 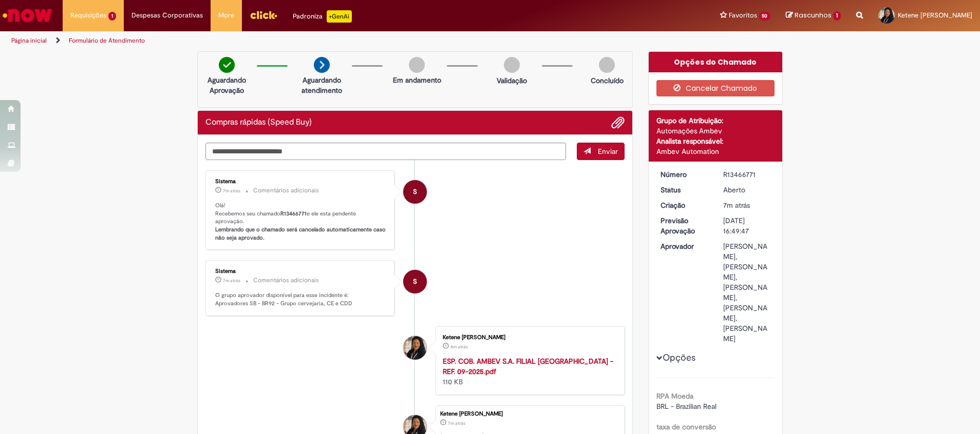 What do you see at coordinates (301, 234) in the screenshot?
I see `b: Lembrando que o chamado será cancelado automaticamente caso não seja aprovado.` at bounding box center [301, 234].